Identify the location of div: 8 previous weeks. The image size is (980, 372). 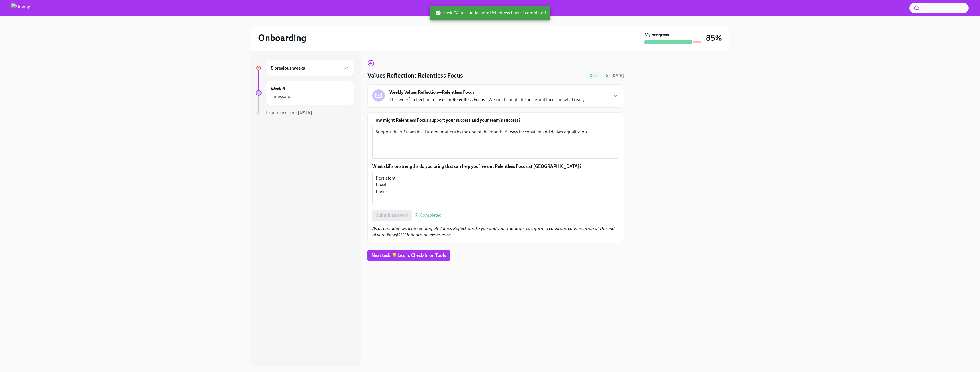
(310, 68).